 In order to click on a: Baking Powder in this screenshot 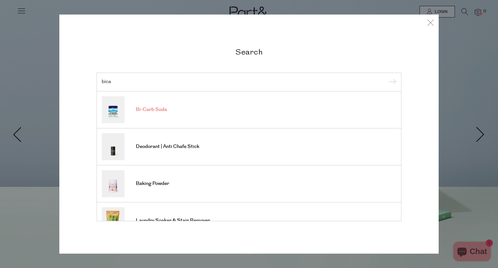, I will do `click(249, 183)`.